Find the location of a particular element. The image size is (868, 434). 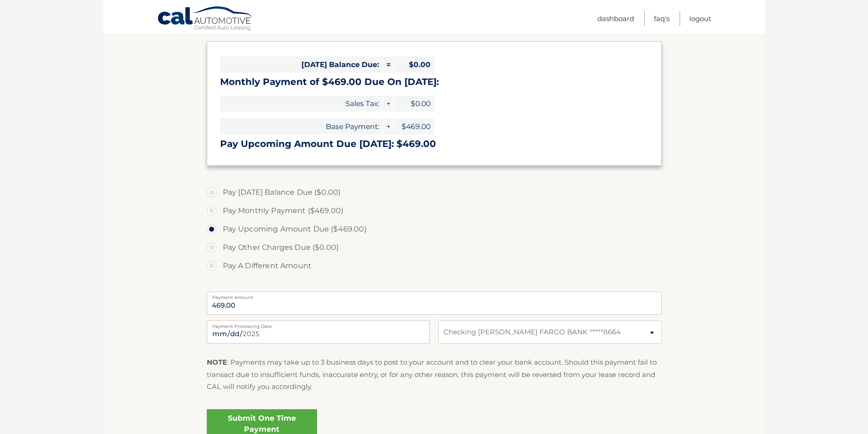

span: Sales Tax: is located at coordinates (302, 103).